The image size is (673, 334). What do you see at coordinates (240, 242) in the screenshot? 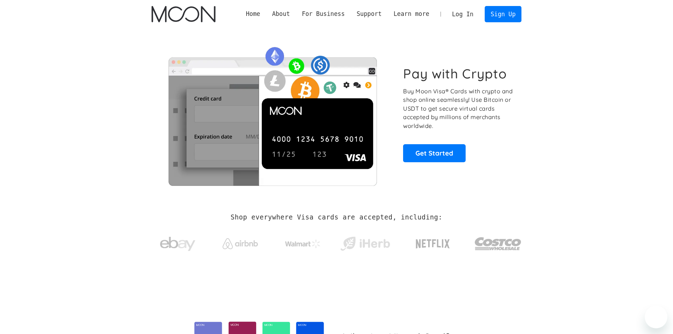
I see `a: Airbnb` at bounding box center [240, 242].